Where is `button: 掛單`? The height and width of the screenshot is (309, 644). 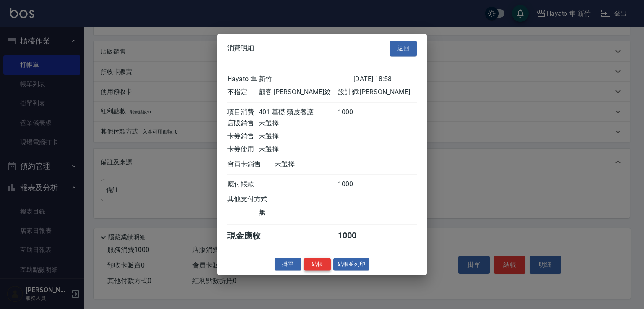
button: 掛單 is located at coordinates (288, 264).